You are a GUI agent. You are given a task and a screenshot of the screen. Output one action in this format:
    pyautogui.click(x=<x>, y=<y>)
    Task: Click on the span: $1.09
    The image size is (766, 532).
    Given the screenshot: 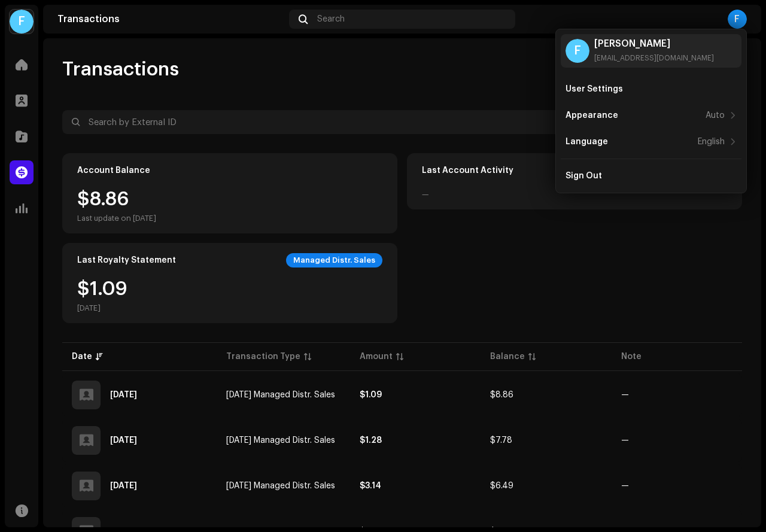 What is the action you would take?
    pyautogui.click(x=370, y=395)
    